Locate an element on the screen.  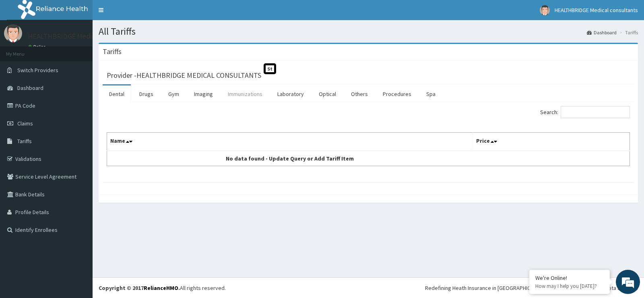
th: Name is located at coordinates (290, 142).